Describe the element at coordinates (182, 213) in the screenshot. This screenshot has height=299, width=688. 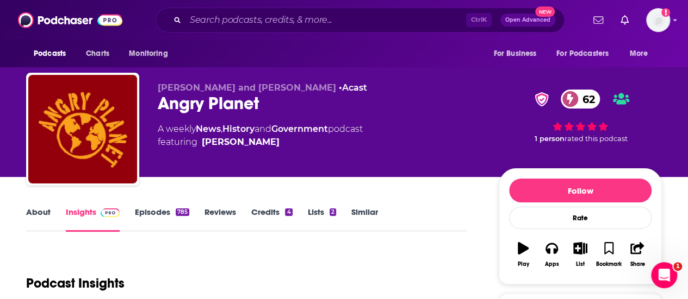
I see `div: 785` at that location.